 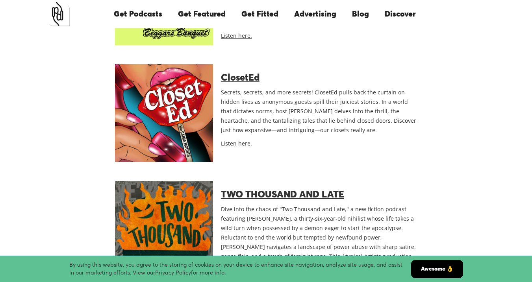 I want to click on div: By using this website, you agree to the storing of cookies on your device to enhance site navigat..., so click(x=240, y=269).